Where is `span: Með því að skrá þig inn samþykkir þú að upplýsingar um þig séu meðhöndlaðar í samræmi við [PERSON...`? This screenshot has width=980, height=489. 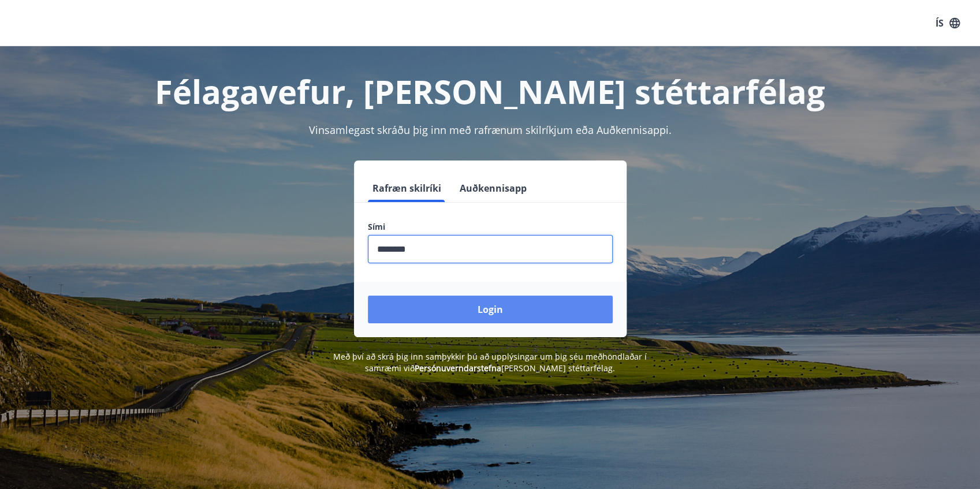 span: Með því að skrá þig inn samþykkir þú að upplýsingar um þig séu meðhöndlaðar í samræmi við [PERSON... is located at coordinates (490, 362).